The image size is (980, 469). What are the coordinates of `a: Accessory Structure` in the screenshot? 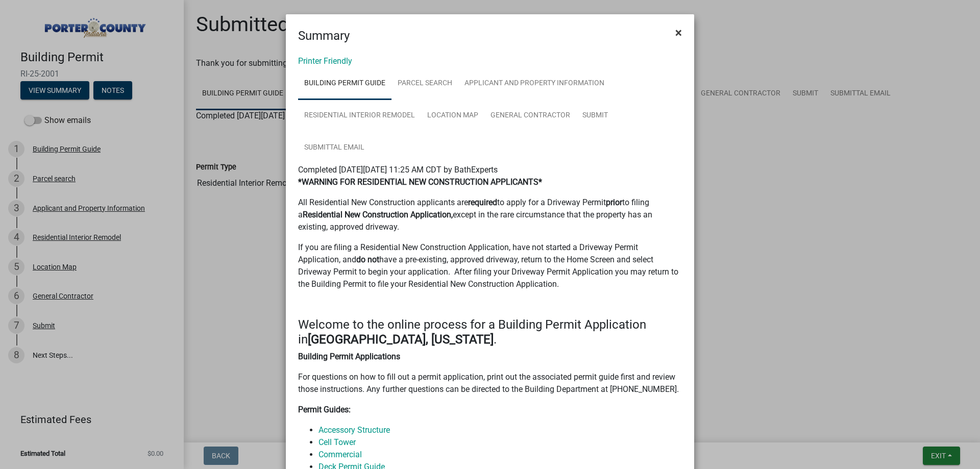 It's located at (354, 430).